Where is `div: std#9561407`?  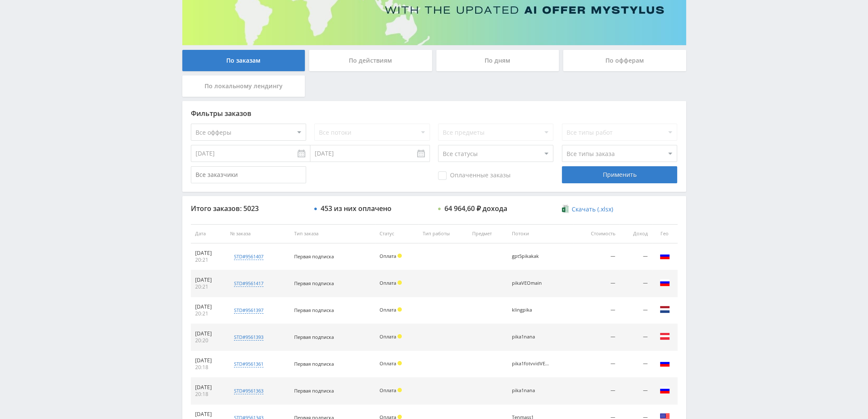
div: std#9561407 is located at coordinates (248, 257).